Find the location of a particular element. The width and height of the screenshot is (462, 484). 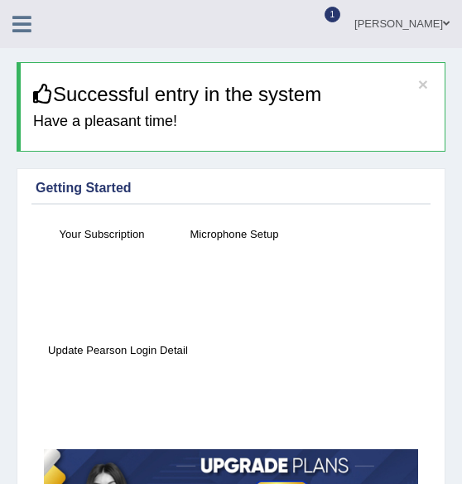

h3: Successful entry in the system is located at coordinates (233, 94).